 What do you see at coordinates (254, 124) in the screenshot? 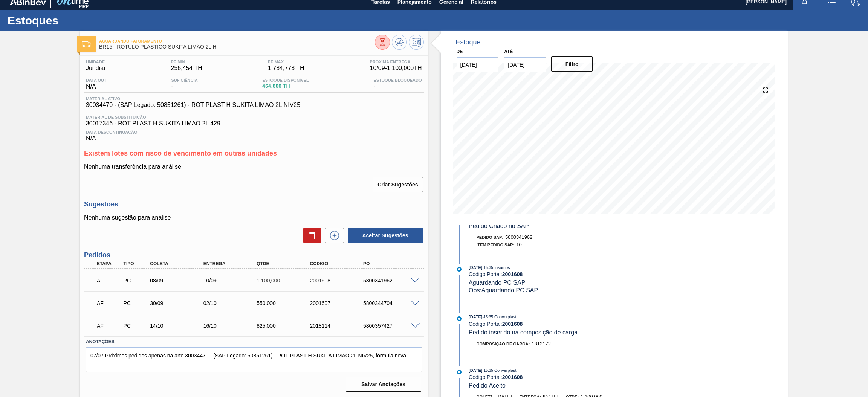
I see `span: 30017346 - ROT PLAST H SUKITA LIMAO 2L 429` at bounding box center [254, 124].